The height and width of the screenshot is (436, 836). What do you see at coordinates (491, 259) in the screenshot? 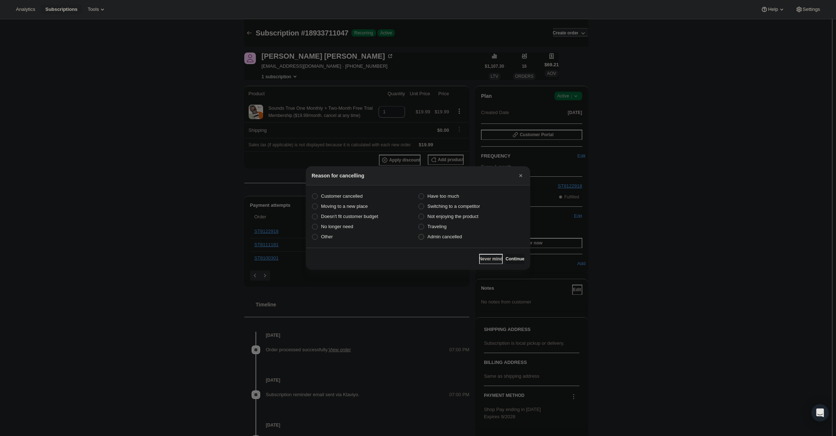
I see `button: Never mind` at bounding box center [491, 259].